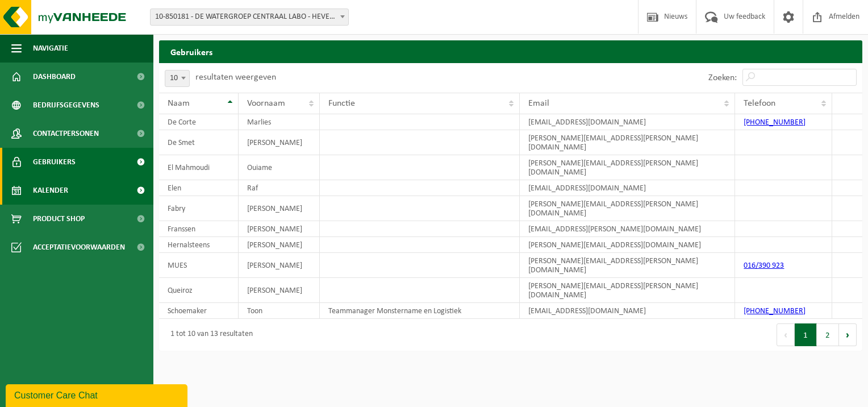  Describe the element at coordinates (199, 229) in the screenshot. I see `td: Franssen` at that location.